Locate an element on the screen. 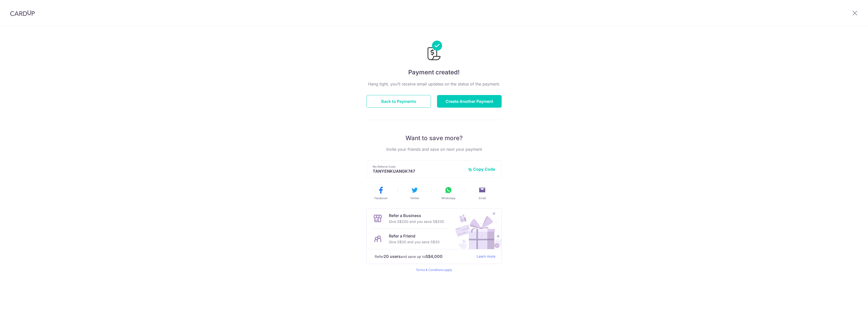 The width and height of the screenshot is (868, 332). p: Refer and save up to is located at coordinates (424, 256).